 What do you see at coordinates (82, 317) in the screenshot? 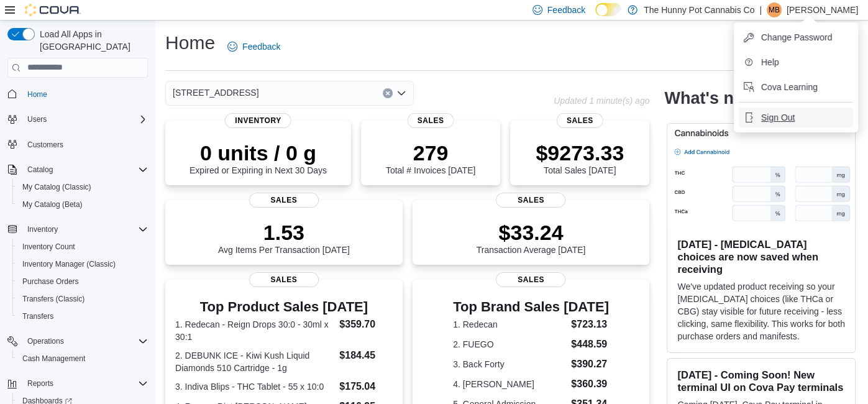
I see `button: Transfers` at bounding box center [82, 317].